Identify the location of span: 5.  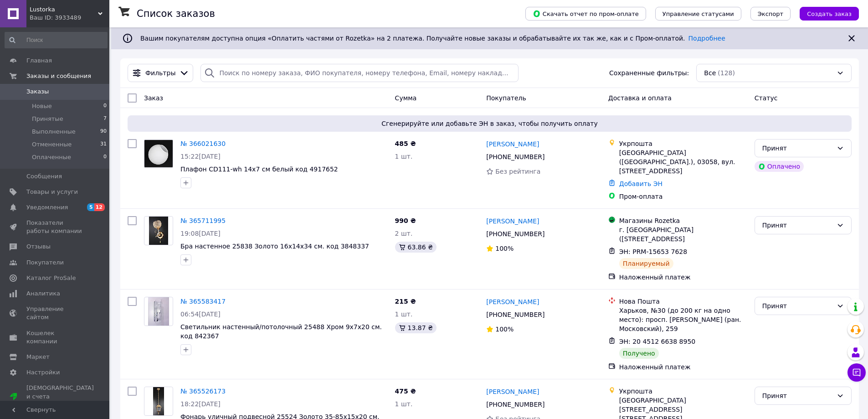
(91, 207).